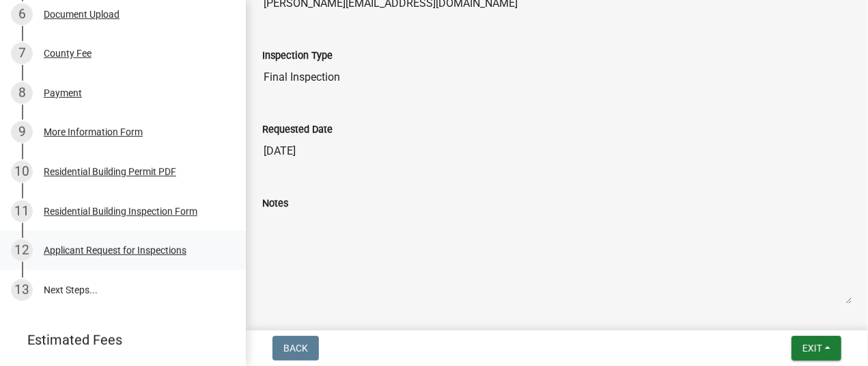  What do you see at coordinates (297, 130) in the screenshot?
I see `label: Requested Date` at bounding box center [297, 130].